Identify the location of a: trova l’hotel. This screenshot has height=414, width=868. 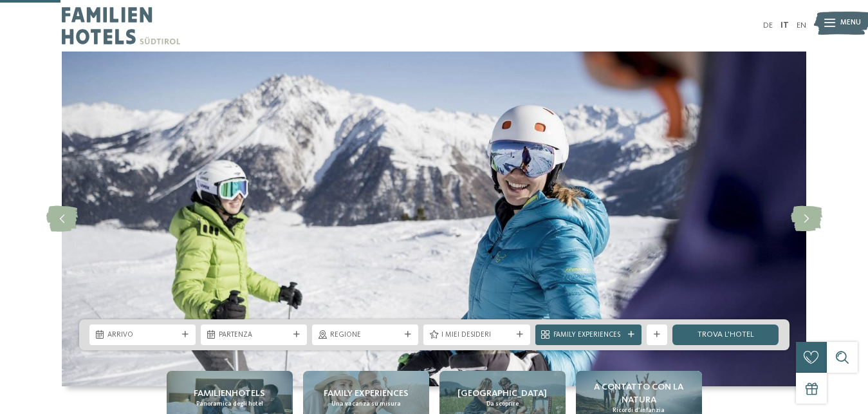
(725, 335).